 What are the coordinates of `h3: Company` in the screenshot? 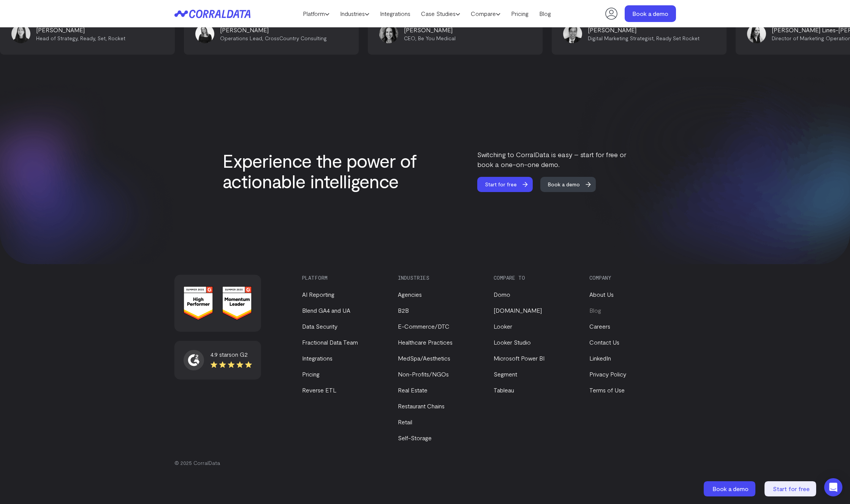 It's located at (630, 278).